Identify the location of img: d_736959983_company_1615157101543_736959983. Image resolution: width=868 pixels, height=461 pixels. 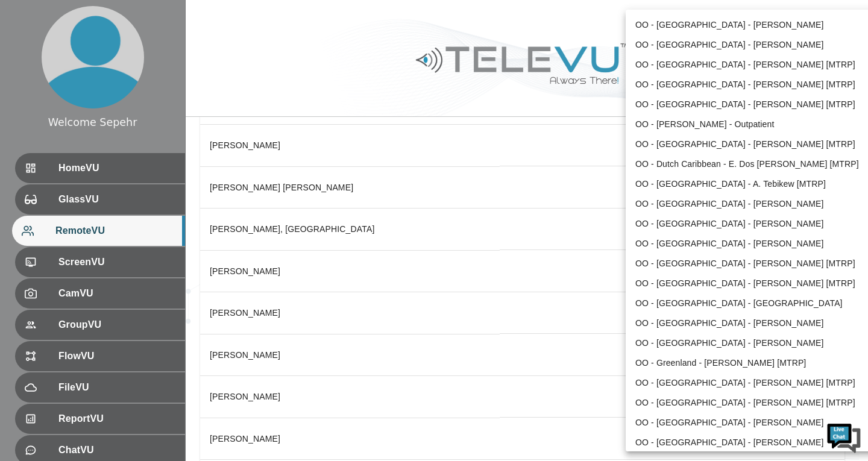
(36, 71).